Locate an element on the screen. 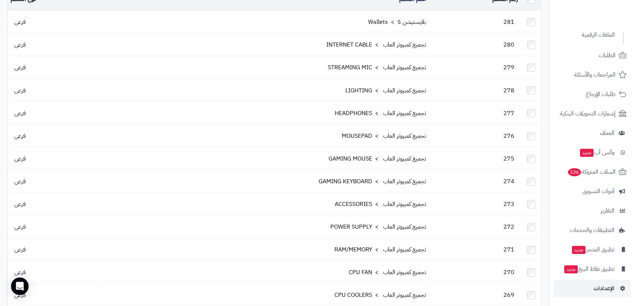 This screenshot has width=635, height=306. a: الطلبات is located at coordinates (592, 55).